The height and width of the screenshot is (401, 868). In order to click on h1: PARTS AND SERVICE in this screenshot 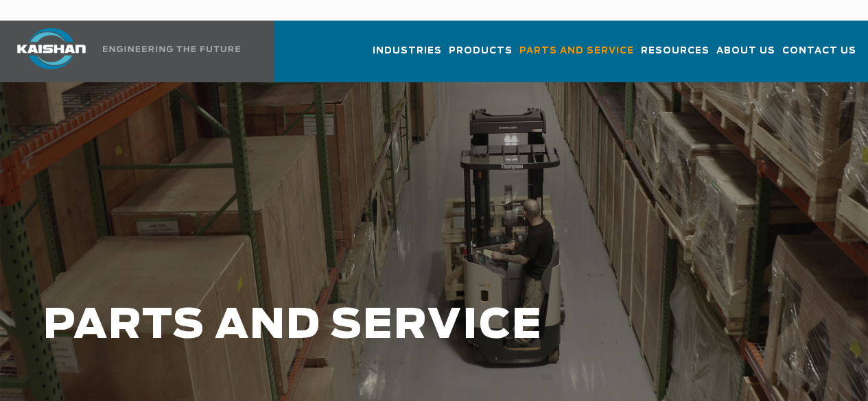, I will do `click(368, 325)`.